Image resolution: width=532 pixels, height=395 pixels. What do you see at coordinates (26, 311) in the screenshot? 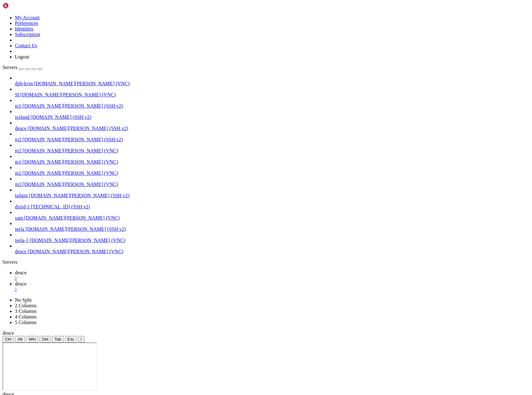
I see `a: 3 Columns` at bounding box center [26, 311].